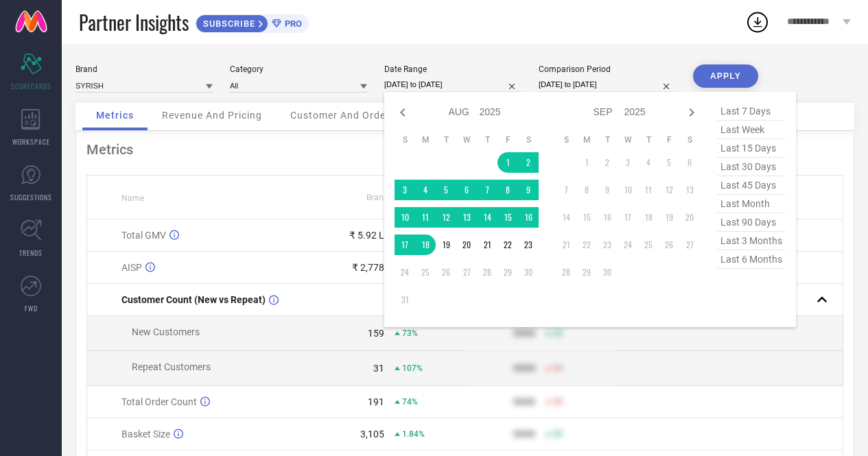  Describe the element at coordinates (587, 273) in the screenshot. I see `td: Mon Sep 29 2025` at that location.